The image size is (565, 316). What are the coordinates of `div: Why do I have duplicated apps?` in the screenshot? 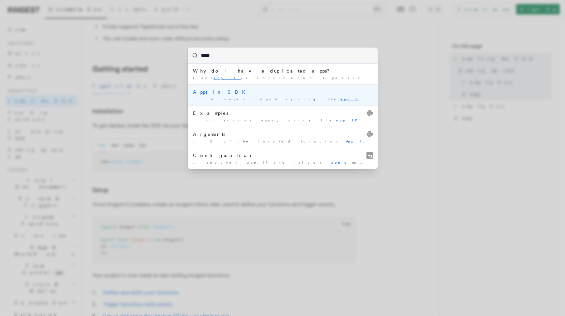 It's located at (283, 71).